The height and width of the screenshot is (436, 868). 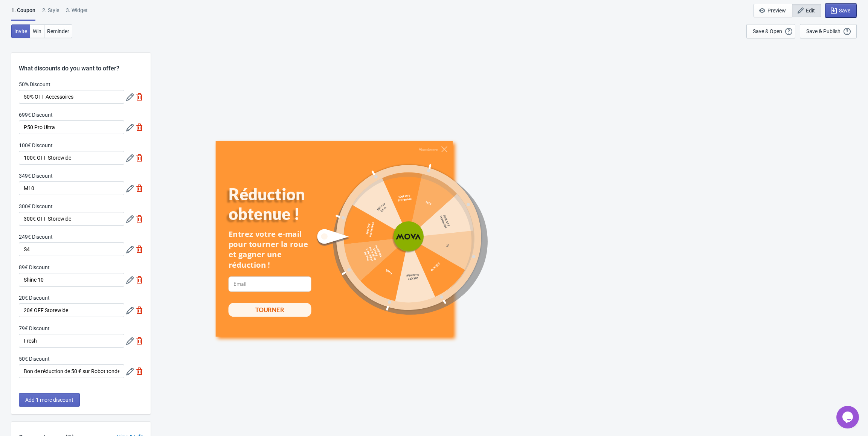 What do you see at coordinates (36, 206) in the screenshot?
I see `label: 300€ Discount` at bounding box center [36, 206].